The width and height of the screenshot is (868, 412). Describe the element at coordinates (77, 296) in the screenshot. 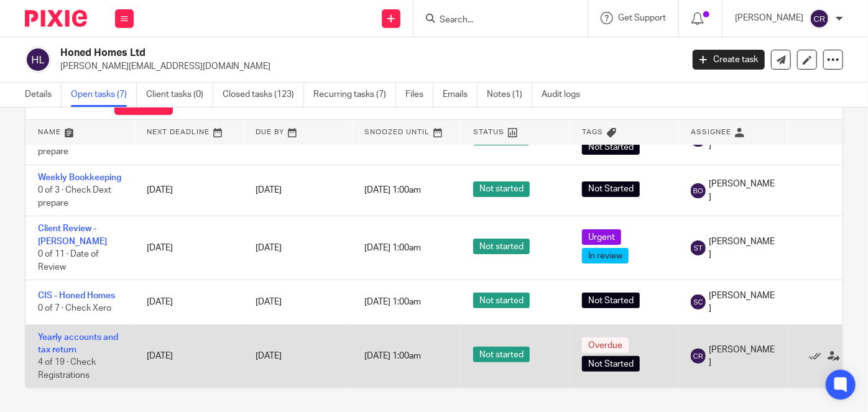

I see `a: CIS - Honed Homes` at that location.